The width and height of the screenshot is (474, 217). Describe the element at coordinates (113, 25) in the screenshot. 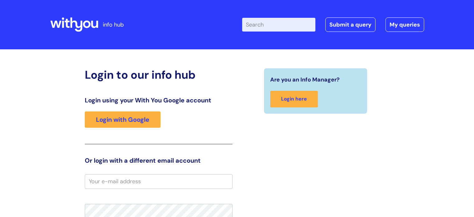

I see `p: info hub` at that location.